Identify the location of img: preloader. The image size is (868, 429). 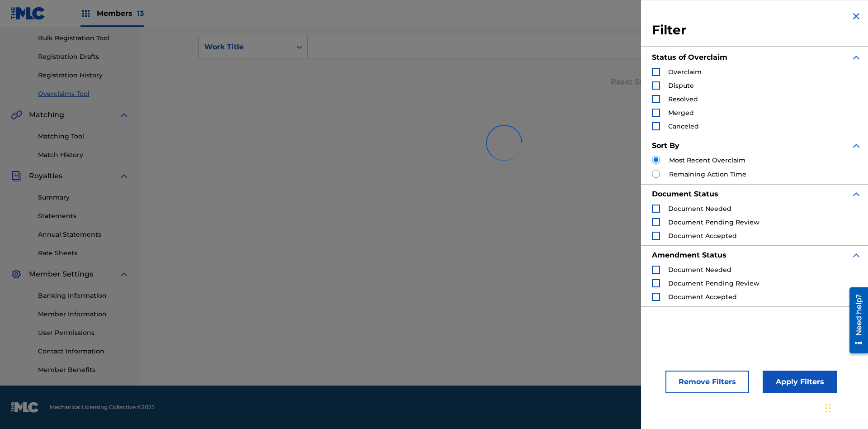
(504, 143).